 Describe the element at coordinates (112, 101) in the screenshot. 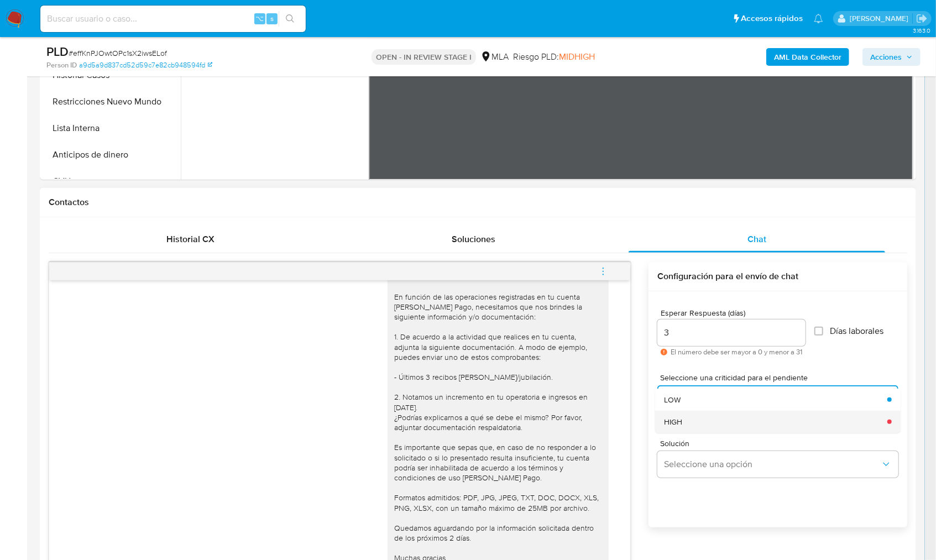

I see `button: Restricciones Nuevo Mundo` at that location.